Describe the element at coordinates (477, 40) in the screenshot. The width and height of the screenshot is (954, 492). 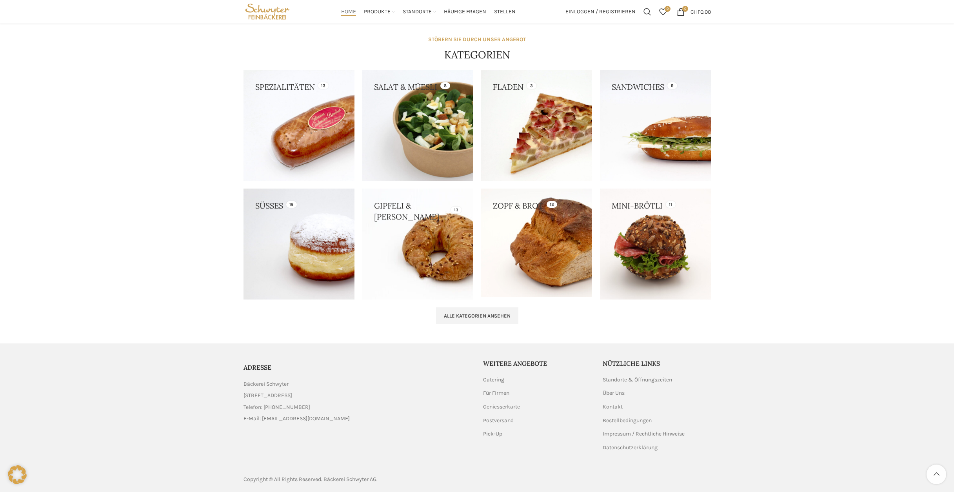
I see `div: STÖBERN SIE DURCH UNSER ANGEBOT` at that location.